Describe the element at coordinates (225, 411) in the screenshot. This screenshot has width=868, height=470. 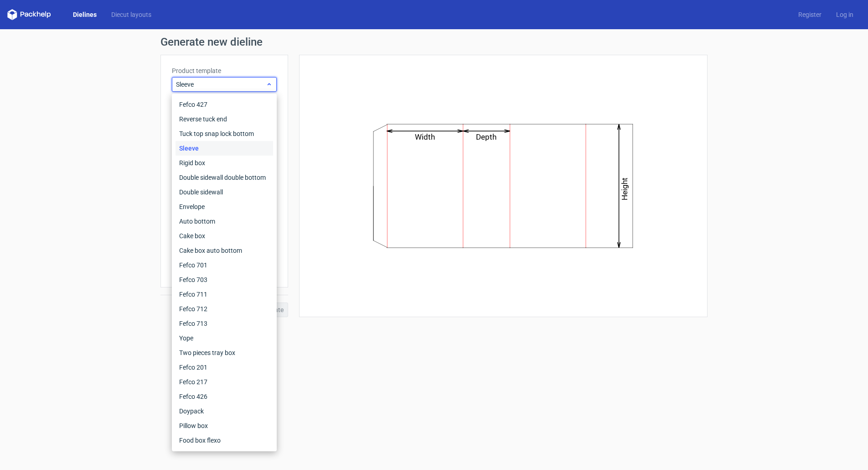
I see `div: Doypack` at that location.